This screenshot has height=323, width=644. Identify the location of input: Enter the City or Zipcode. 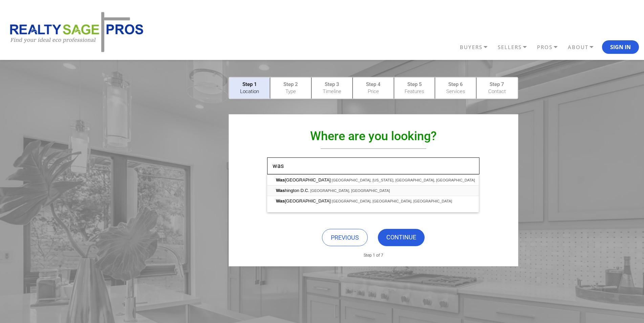
(373, 166).